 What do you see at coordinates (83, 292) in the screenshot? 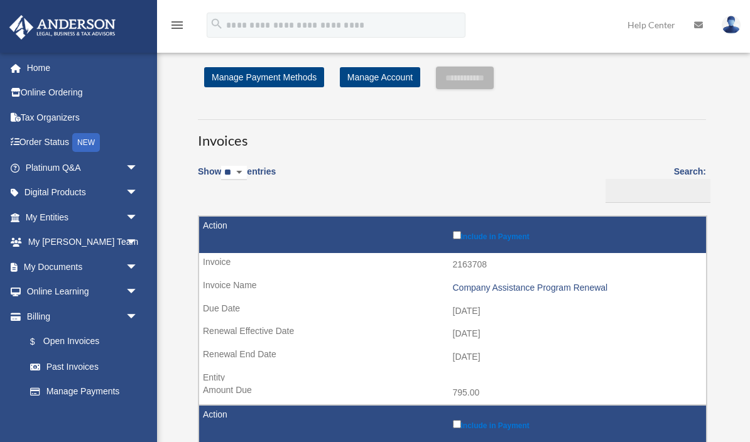
I see `a: Online Learningarrow_drop_down` at bounding box center [83, 292].